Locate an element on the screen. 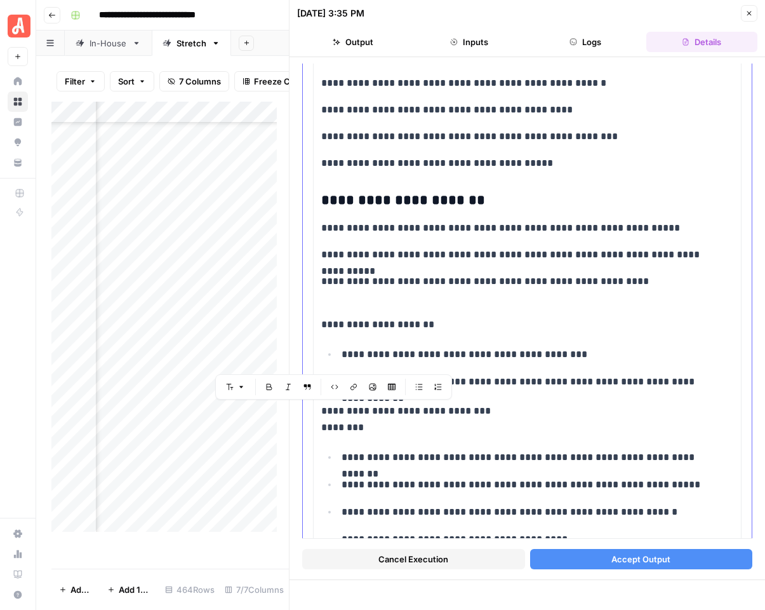 The height and width of the screenshot is (610, 765). a: Home is located at coordinates (18, 81).